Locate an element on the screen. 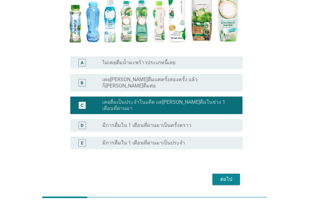 Image resolution: width=309 pixels, height=205 pixels. div: ต่อไป is located at coordinates (226, 179).